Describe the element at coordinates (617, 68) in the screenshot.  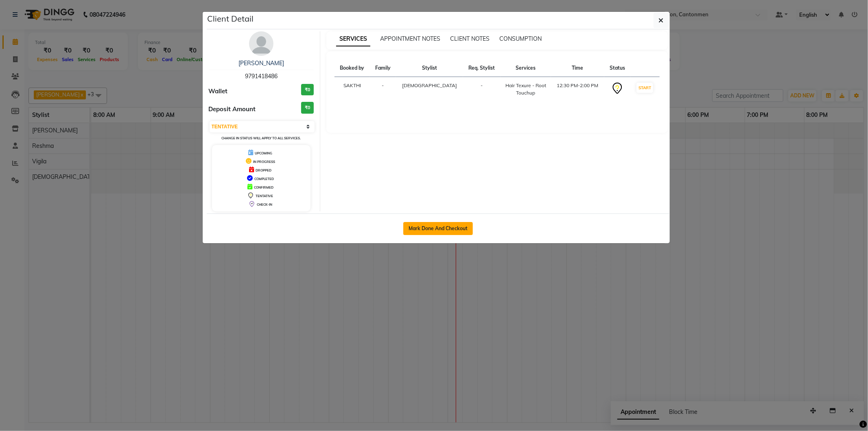
I see `th: Status` at that location.